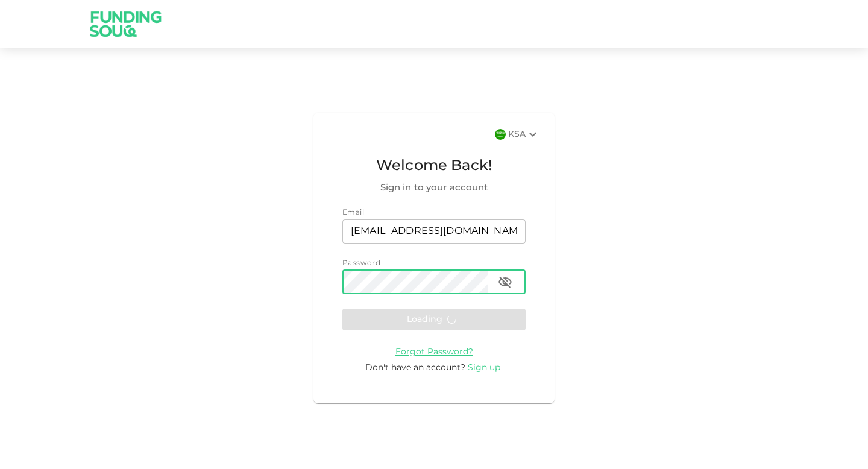  What do you see at coordinates (353, 213) in the screenshot?
I see `span: Email` at bounding box center [353, 213].